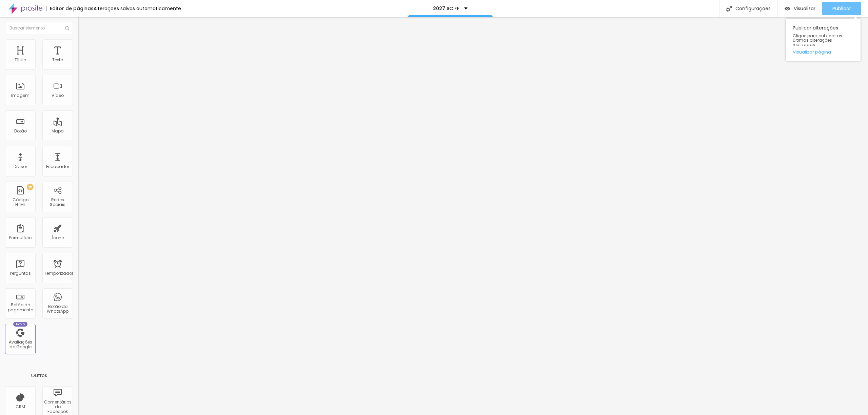  What do you see at coordinates (805, 9) in the screenshot?
I see `font: Visualizar` at bounding box center [805, 9].